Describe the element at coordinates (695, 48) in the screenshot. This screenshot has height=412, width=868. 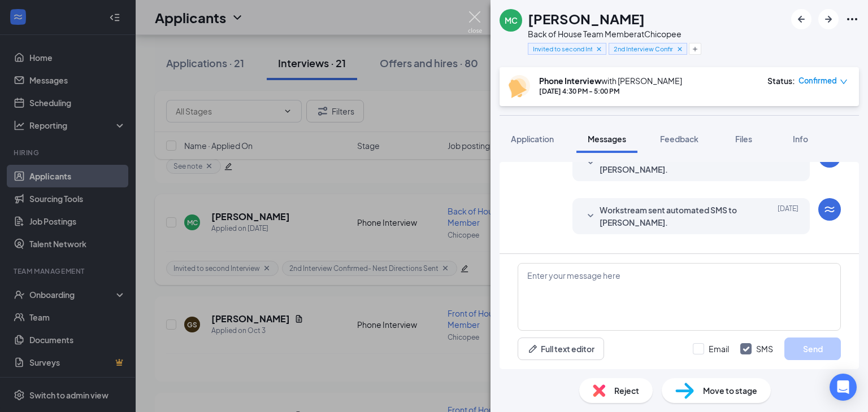
I see `button: Plus` at that location.